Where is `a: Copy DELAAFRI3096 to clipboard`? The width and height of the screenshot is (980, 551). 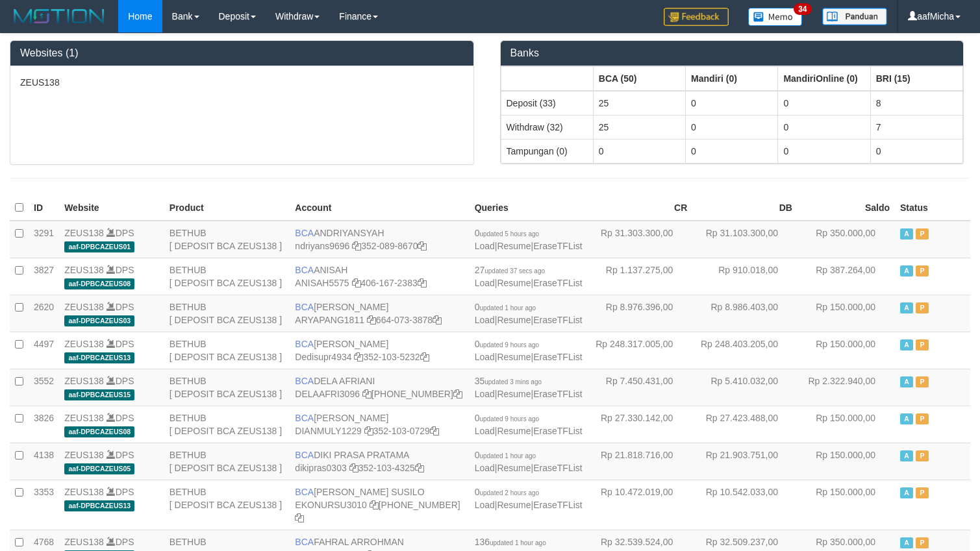
a: Copy DELAAFRI3096 to clipboard is located at coordinates (367, 394).